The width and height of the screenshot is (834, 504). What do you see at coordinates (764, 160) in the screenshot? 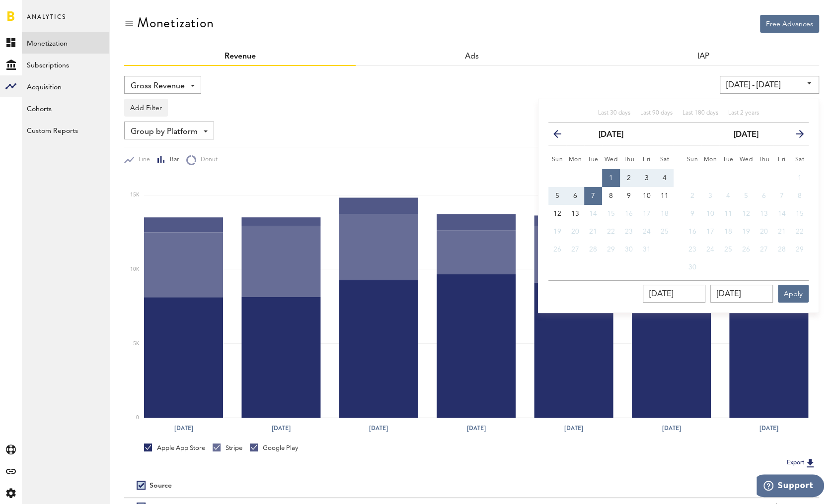
I see `small: Thursday` at bounding box center [764, 160].